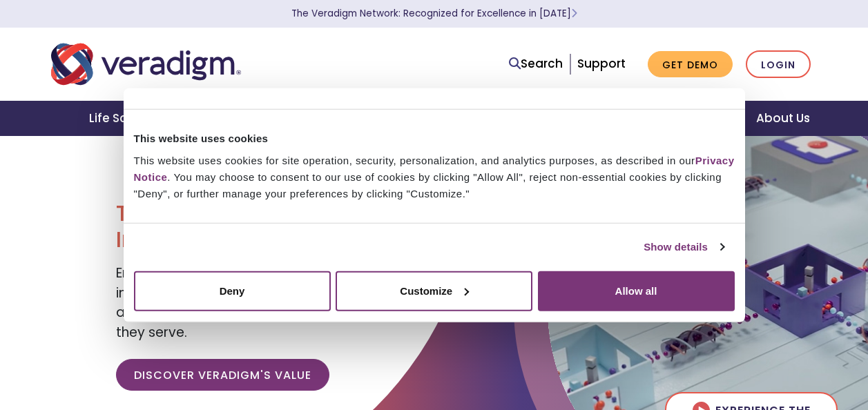 Image resolution: width=868 pixels, height=410 pixels. What do you see at coordinates (690, 64) in the screenshot?
I see `a: Get Demo` at bounding box center [690, 64].